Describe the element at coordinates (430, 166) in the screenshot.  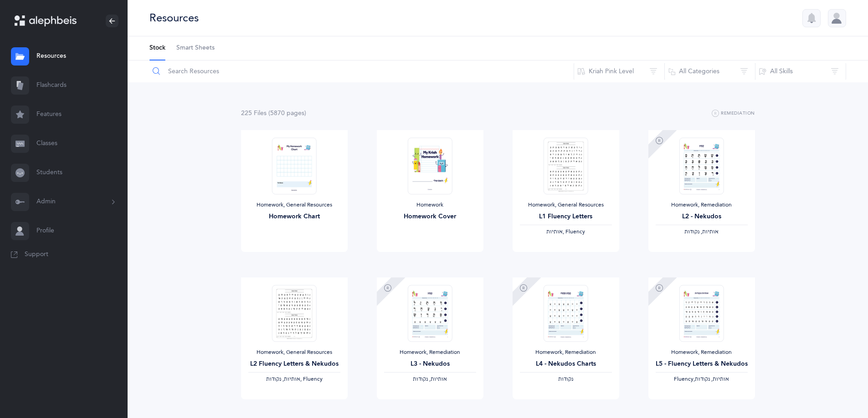
I see `img: Homework-Cover-EN_thumbnail_1597602968.png` at that location.